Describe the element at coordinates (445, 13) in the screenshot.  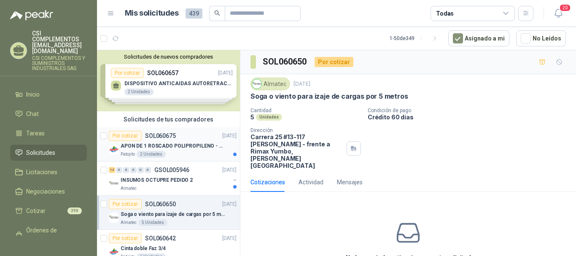
I see `div: Todas` at that location.